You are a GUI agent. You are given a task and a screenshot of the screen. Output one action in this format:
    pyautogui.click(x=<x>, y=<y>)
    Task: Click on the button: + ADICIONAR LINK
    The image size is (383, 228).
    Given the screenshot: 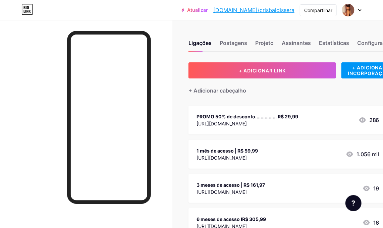 What is the action you would take?
    pyautogui.click(x=262, y=70)
    